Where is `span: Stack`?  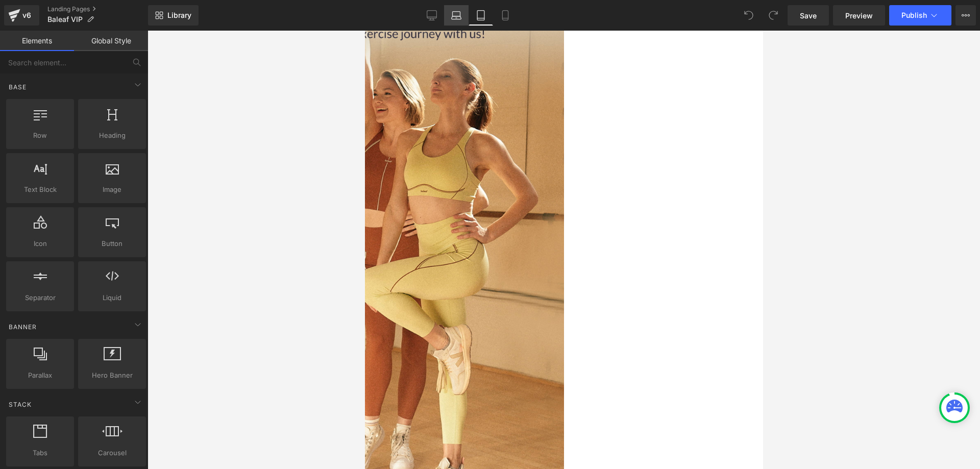
span: Stack is located at coordinates (20, 404).